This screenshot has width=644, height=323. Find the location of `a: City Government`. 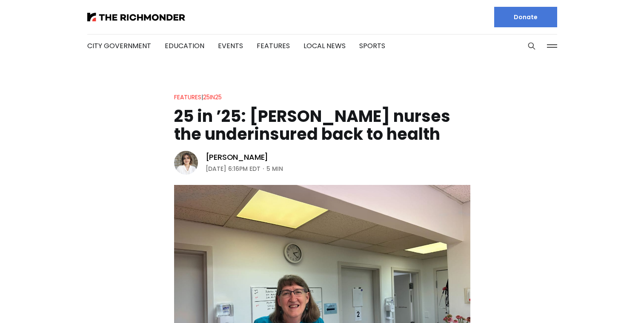

a: City Government is located at coordinates (119, 46).